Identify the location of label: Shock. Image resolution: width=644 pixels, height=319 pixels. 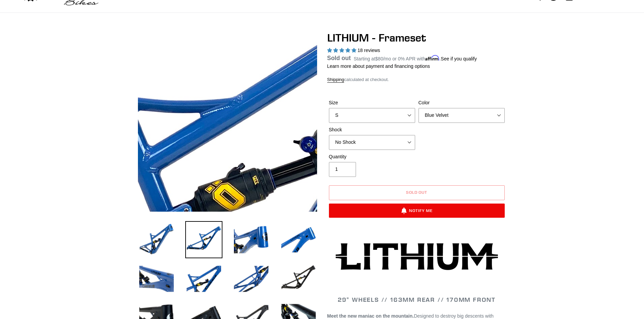
(372, 130).